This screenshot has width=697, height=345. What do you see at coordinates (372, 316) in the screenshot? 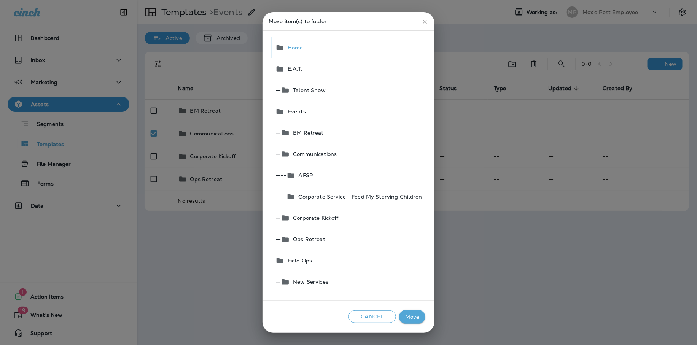
I see `button: Cancel` at bounding box center [372, 316].